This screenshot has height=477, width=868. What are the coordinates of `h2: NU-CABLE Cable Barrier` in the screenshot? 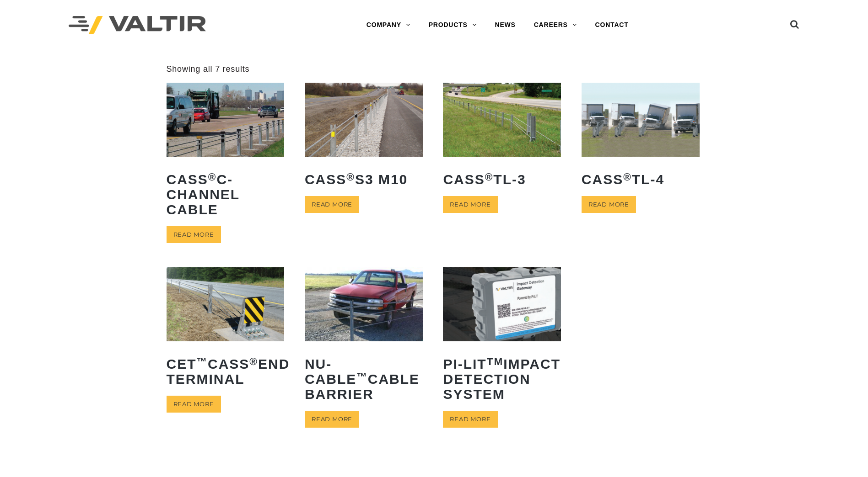 It's located at (364, 379).